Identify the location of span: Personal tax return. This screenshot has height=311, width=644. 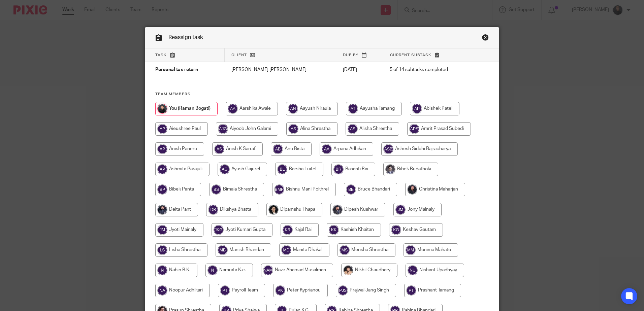
(176, 70).